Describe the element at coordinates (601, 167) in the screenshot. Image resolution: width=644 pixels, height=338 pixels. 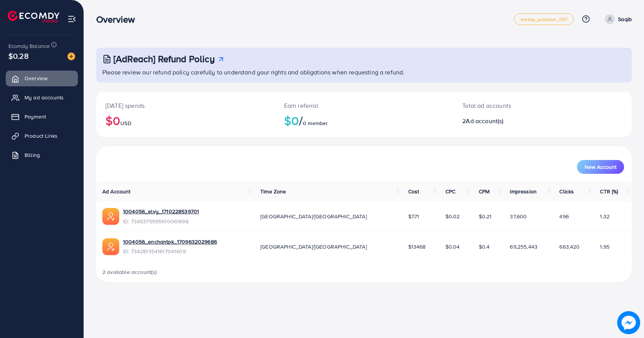
I see `button: New Account` at that location.